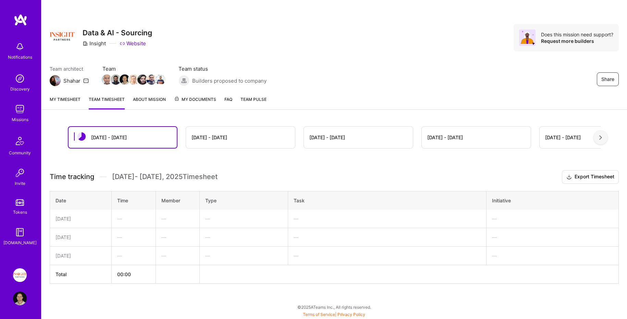 The width and height of the screenshot is (627, 319). What do you see at coordinates (117, 33) in the screenshot?
I see `h3: Data & AI - Sourcing` at bounding box center [117, 33].